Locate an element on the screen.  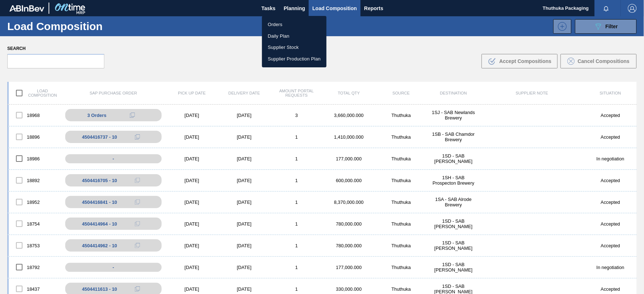
a: Supplier Stock is located at coordinates (294, 48).